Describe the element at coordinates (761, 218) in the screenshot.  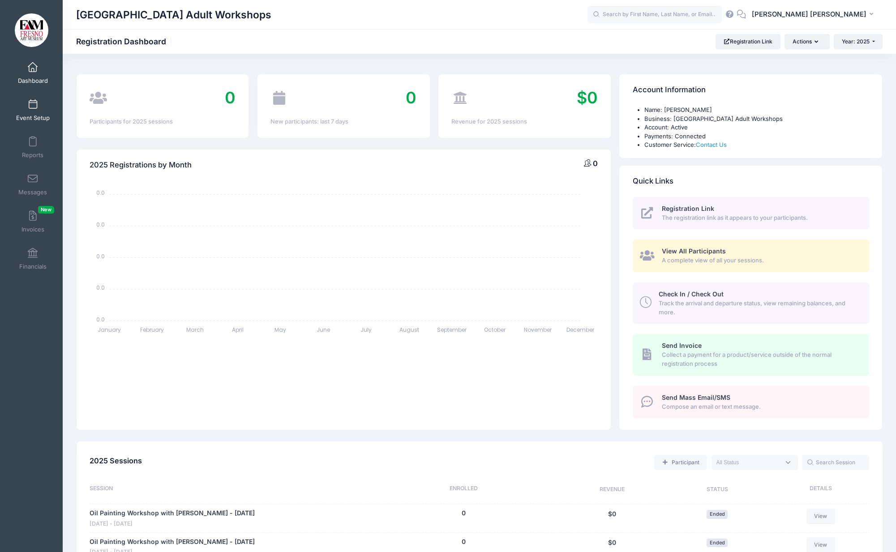
I see `span: The registration link as it appears to your participants.` at that location.